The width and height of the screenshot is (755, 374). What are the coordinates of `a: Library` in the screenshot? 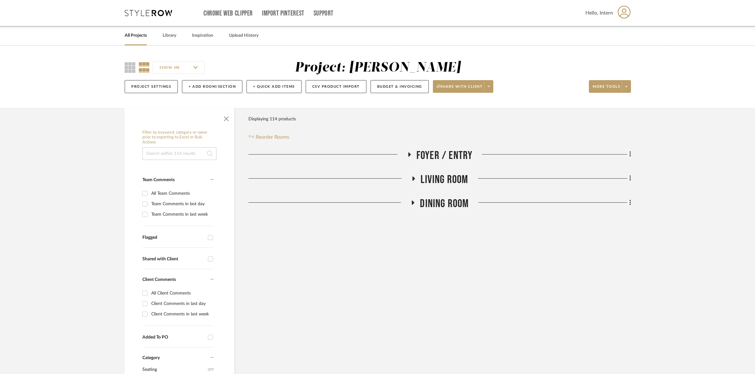 It's located at (169, 35).